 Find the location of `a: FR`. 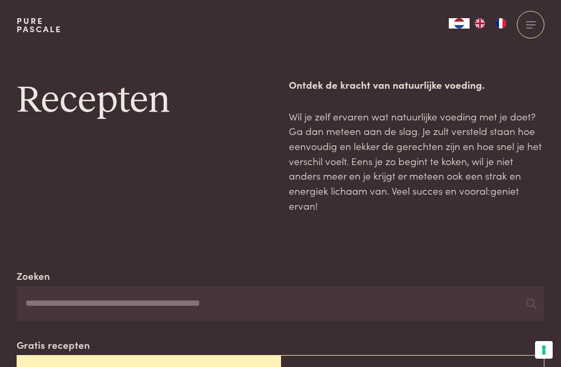

a: FR is located at coordinates (501, 23).